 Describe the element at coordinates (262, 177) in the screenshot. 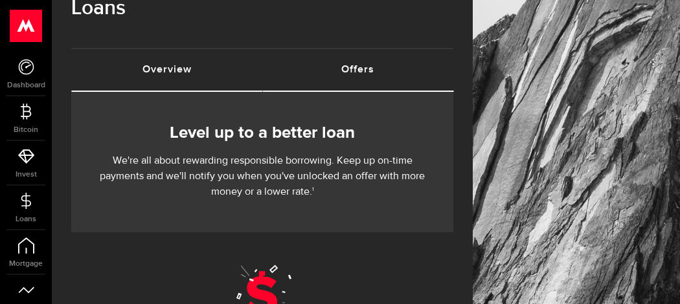

I see `p: We're all about rewarding responsible borrowing. Keep up on-time payments and we'll notify you wh...` at that location.